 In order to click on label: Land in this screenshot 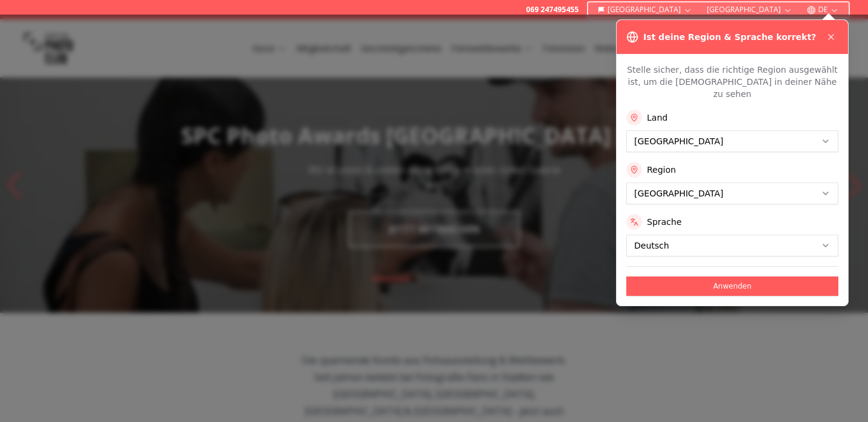, I will do `click(657, 118)`.